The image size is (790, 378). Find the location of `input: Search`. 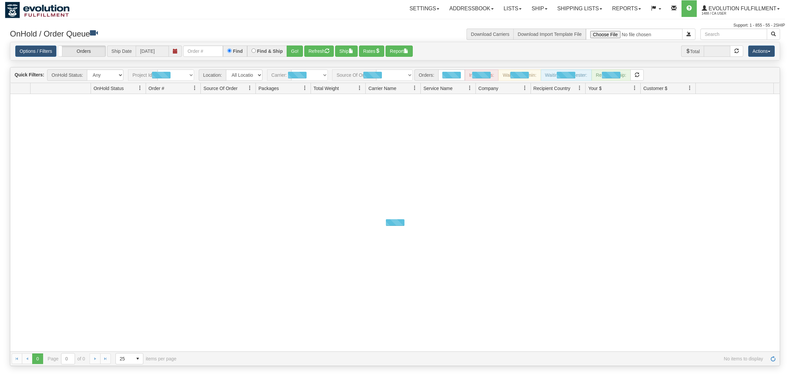

input: Search is located at coordinates (733, 34).